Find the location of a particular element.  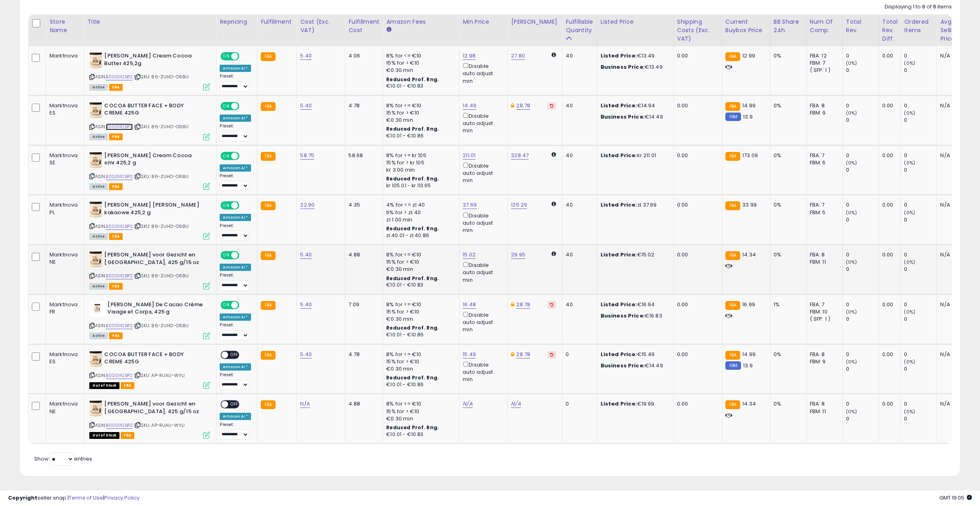

a: Terms of Use is located at coordinates (86, 497).